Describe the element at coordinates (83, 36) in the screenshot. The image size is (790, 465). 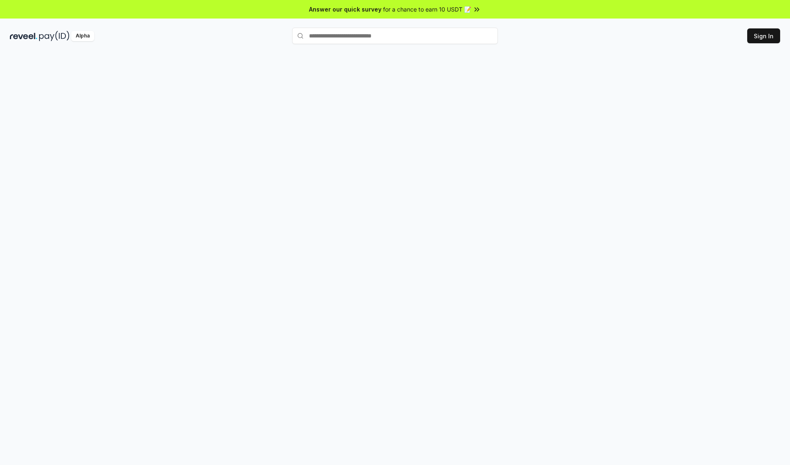
I see `div: Alpha` at that location.